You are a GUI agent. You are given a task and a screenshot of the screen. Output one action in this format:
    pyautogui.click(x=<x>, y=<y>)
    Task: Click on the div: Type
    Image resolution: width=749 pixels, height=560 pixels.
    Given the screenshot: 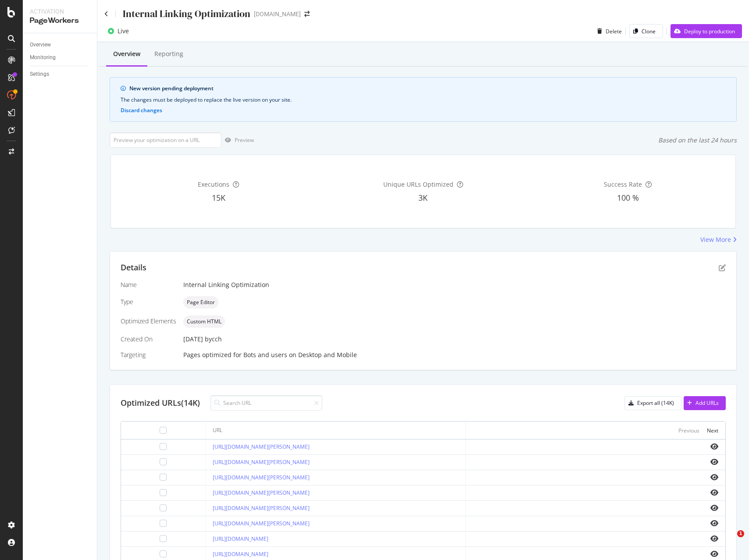 What is the action you would take?
    pyautogui.click(x=148, y=302)
    